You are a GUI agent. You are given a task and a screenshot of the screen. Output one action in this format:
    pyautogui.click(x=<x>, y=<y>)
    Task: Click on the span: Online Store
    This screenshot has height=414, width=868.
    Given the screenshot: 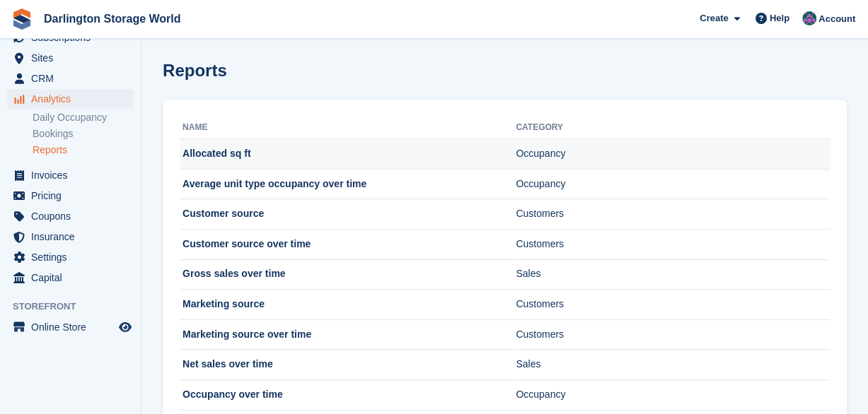 What is the action you would take?
    pyautogui.click(x=74, y=327)
    